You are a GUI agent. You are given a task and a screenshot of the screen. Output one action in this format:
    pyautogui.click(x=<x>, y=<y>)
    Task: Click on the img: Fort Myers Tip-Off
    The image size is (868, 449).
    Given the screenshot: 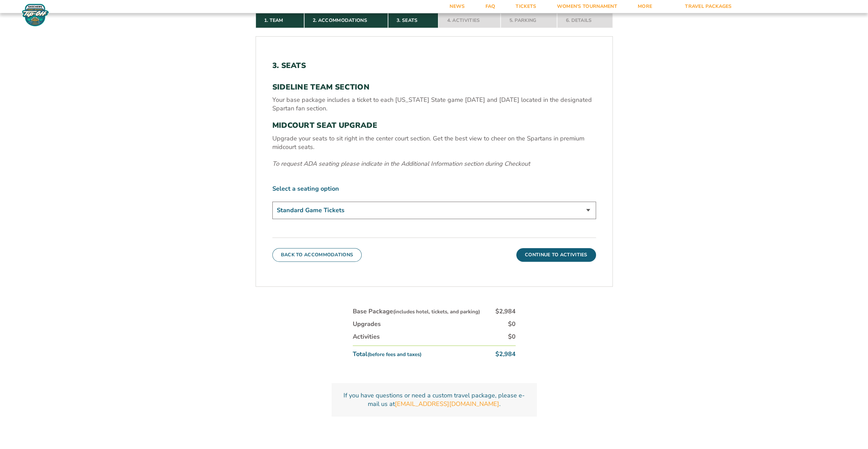 What is the action you would take?
    pyautogui.click(x=35, y=15)
    